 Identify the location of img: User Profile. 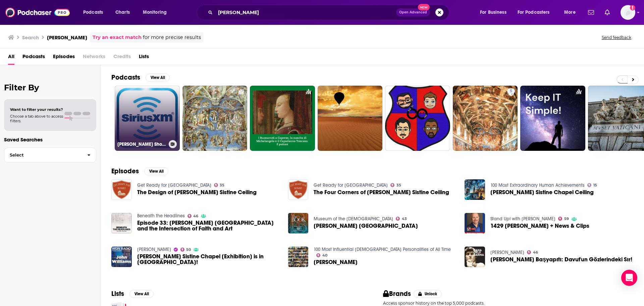
(628, 12).